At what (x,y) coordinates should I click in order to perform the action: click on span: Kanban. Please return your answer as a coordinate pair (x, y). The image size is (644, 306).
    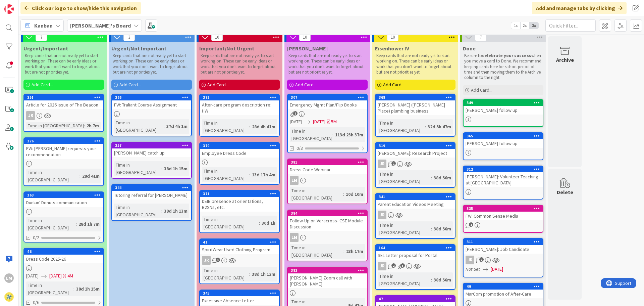
    Looking at the image, I should click on (43, 25).